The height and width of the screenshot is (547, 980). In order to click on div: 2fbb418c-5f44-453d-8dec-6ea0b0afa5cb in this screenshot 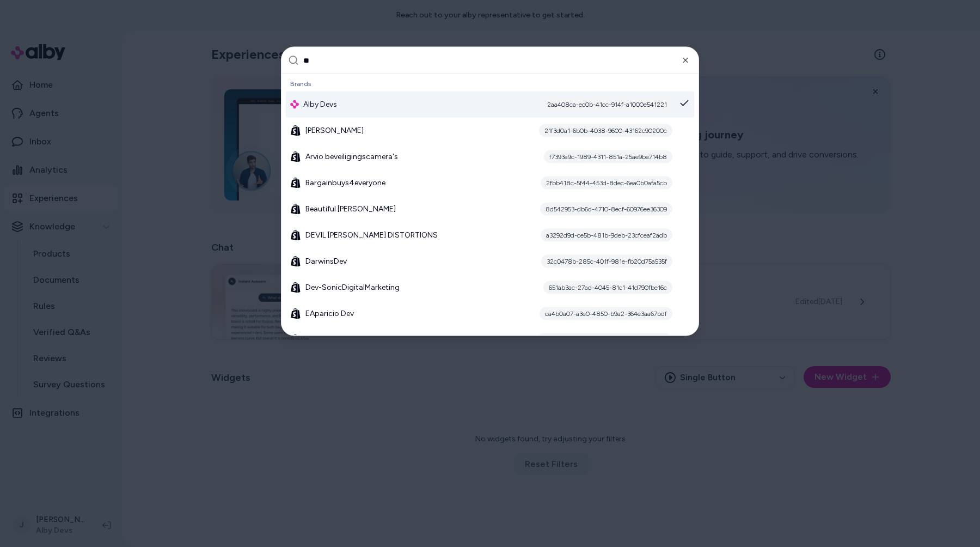, I will do `click(607, 183)`.